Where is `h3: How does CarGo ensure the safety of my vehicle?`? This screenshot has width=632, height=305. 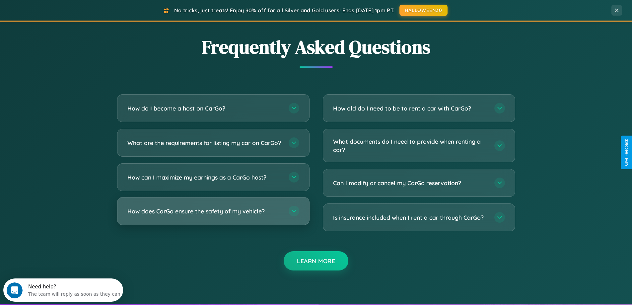
h3: How does CarGo ensure the safety of my vehicle? is located at coordinates (205, 211).